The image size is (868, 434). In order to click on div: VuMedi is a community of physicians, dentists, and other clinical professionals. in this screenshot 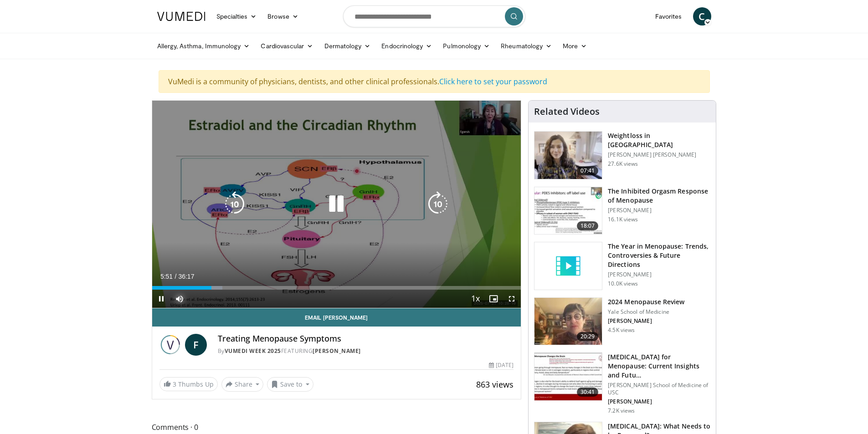, I will do `click(434, 82)`.